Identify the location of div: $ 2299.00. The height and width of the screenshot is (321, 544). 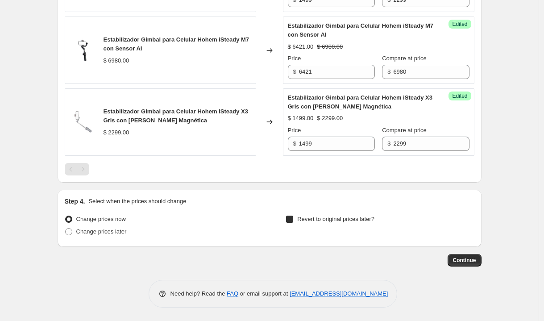
(116, 133).